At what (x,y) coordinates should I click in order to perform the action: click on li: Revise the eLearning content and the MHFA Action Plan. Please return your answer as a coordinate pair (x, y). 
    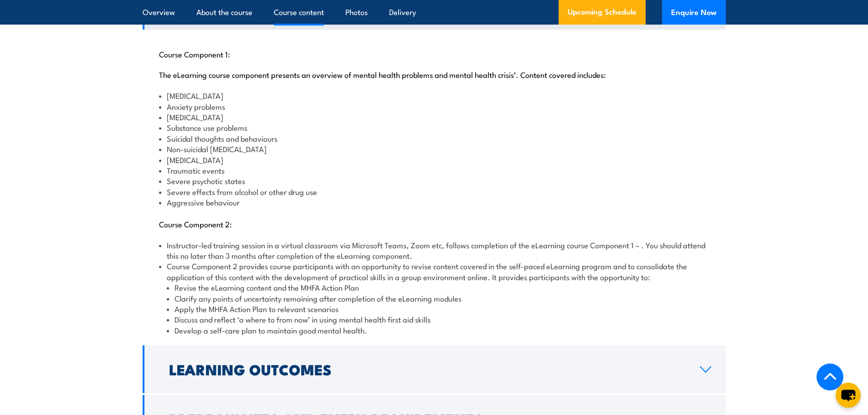
    Looking at the image, I should click on (438, 287).